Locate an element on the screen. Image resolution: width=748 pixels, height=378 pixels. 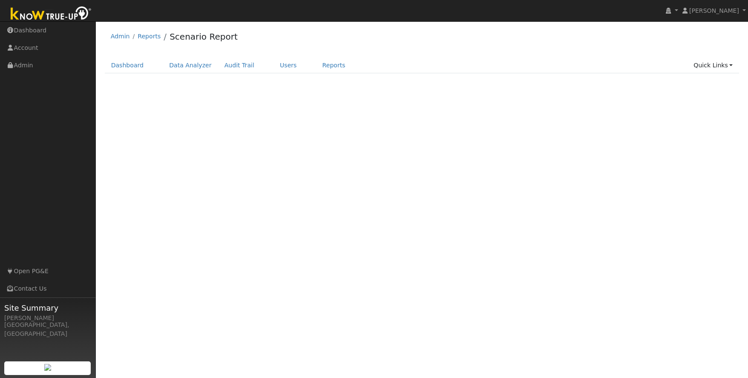
a: Admin is located at coordinates (120, 36).